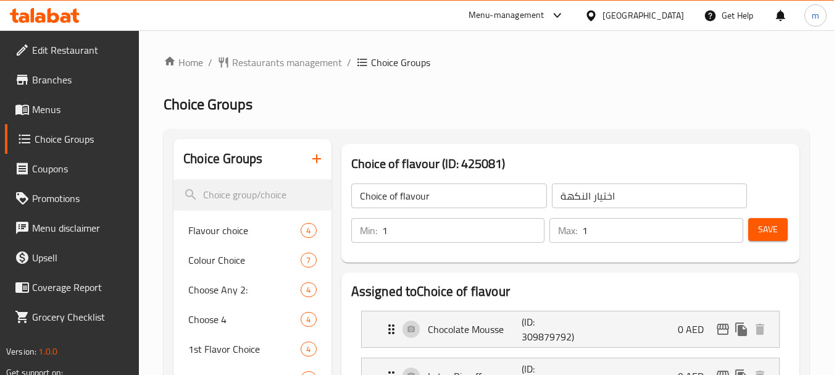 Image resolution: width=834 pixels, height=375 pixels. Describe the element at coordinates (252, 319) in the screenshot. I see `div: Choose 44` at that location.